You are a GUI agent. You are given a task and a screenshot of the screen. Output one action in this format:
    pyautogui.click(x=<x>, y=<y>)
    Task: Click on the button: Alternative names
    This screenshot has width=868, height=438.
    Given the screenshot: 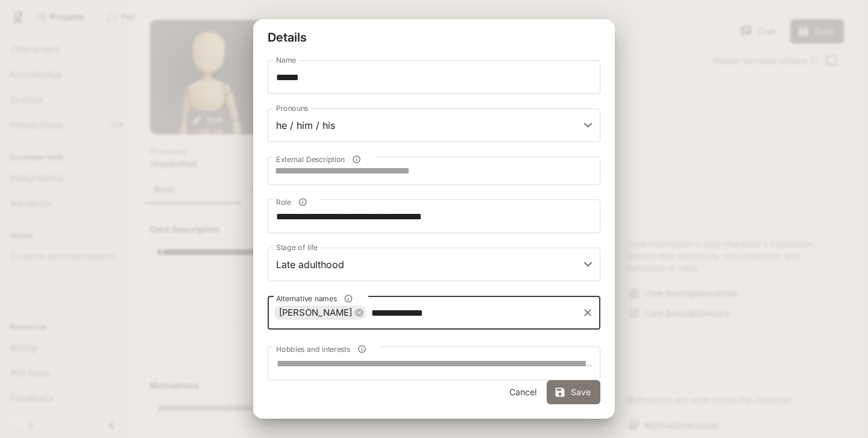 What is the action you would take?
    pyautogui.click(x=349, y=298)
    